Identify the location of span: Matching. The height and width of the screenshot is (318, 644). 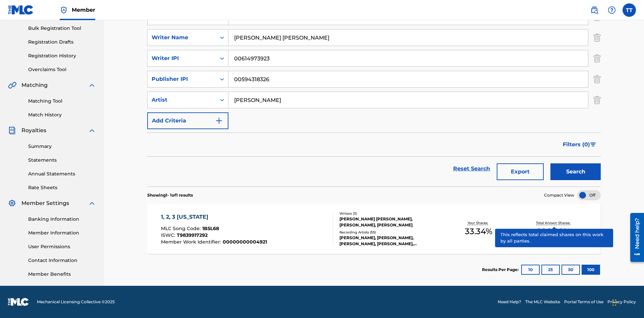
(34, 85).